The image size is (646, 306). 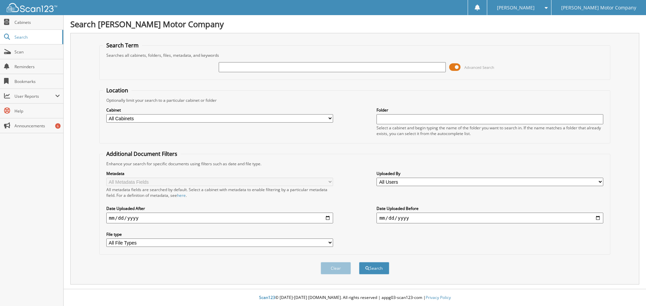 I want to click on legend: Location, so click(x=117, y=90).